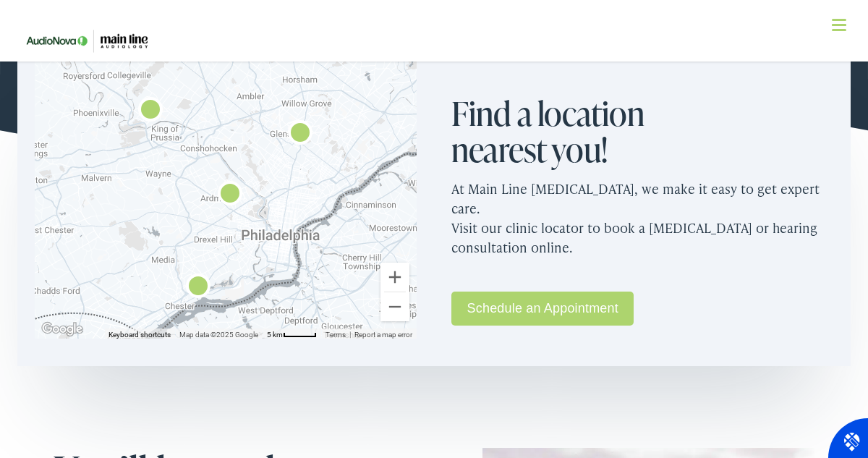 The width and height of the screenshot is (868, 458). I want to click on button: Zoom out, so click(395, 307).